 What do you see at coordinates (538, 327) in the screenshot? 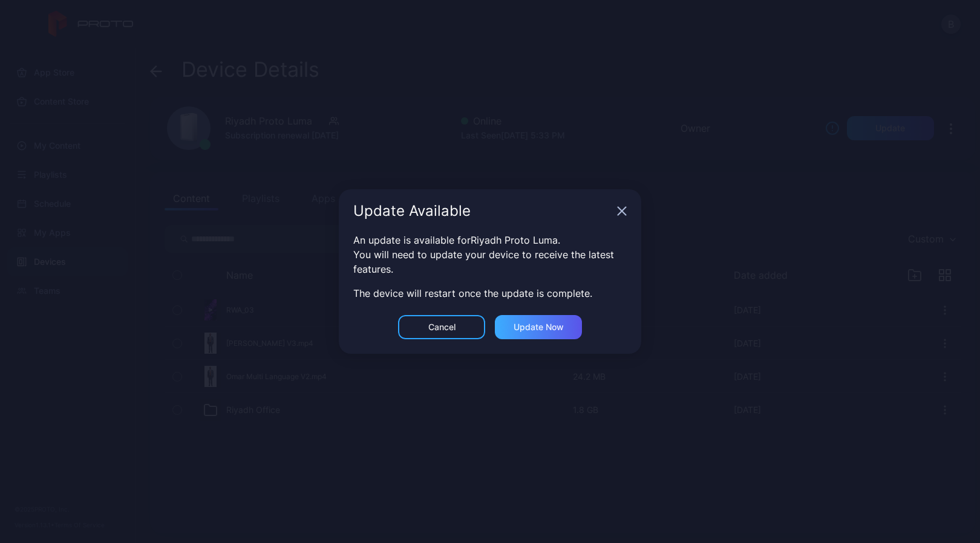
I see `div: Update now` at bounding box center [538, 327].